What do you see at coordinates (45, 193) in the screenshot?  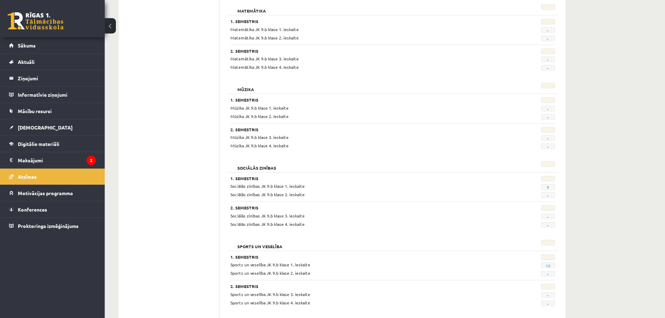 I see `span: Motivācijas programma` at bounding box center [45, 193].